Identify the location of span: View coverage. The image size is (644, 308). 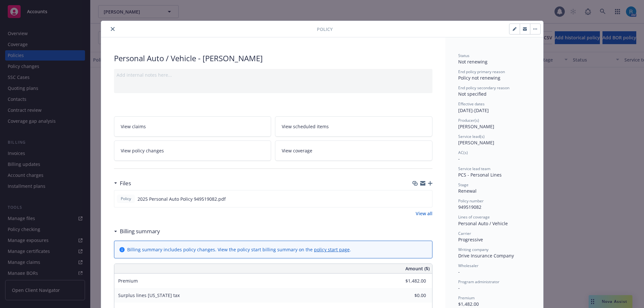
(297, 151).